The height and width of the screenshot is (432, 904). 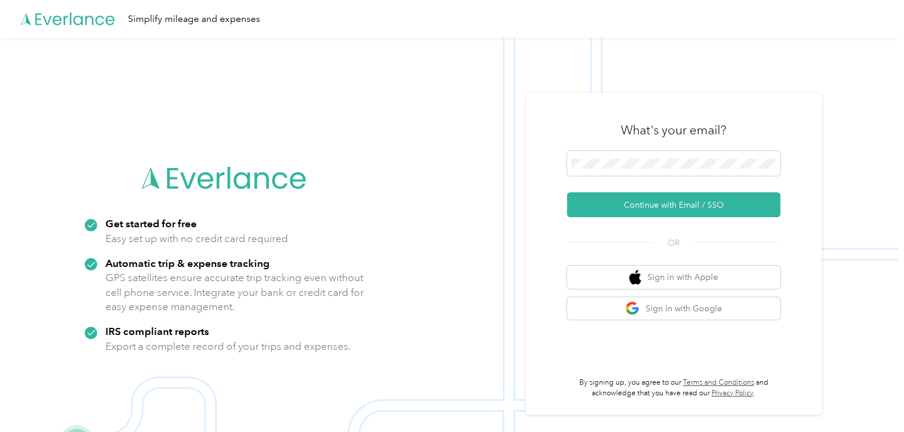 I want to click on a: Privacy Policy, so click(x=732, y=393).